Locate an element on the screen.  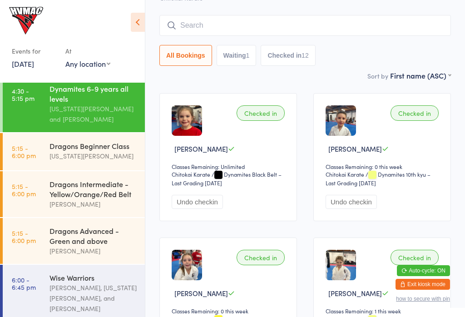
div: Dragons Beginner Class is located at coordinates (93, 146).